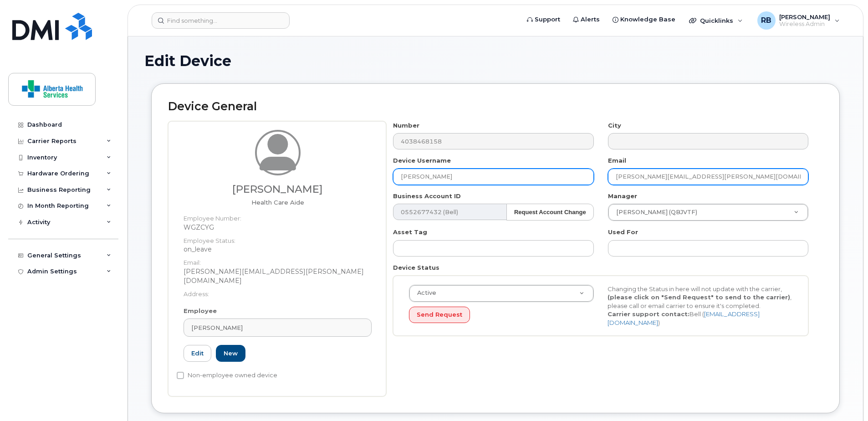  Describe the element at coordinates (622, 196) in the screenshot. I see `label: Manager` at that location.